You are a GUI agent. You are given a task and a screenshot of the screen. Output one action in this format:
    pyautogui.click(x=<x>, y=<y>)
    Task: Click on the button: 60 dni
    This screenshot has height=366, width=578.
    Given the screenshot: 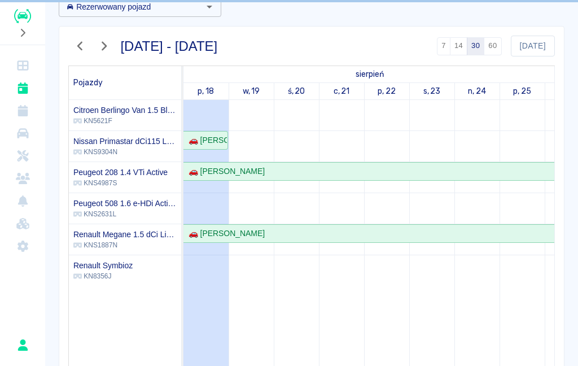 What is the action you would take?
    pyautogui.click(x=492, y=46)
    